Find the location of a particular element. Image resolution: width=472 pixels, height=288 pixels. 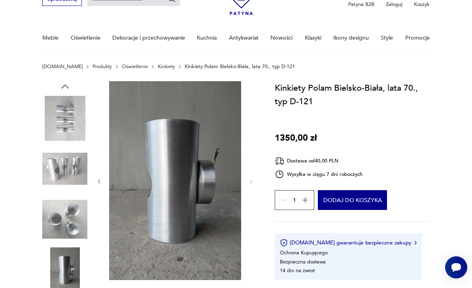

a: Ikony designu is located at coordinates (351, 38).